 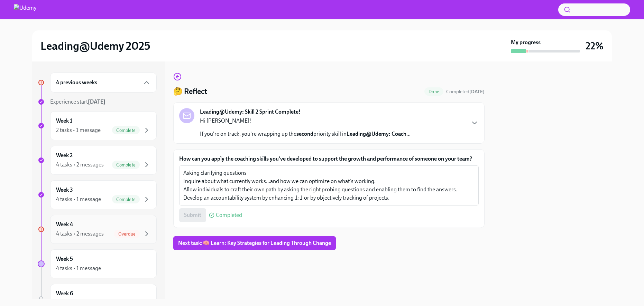 What do you see at coordinates (250, 112) in the screenshot?
I see `strong: Leading@Udemy: Skill 2 Sprint Complete!` at bounding box center [250, 112].